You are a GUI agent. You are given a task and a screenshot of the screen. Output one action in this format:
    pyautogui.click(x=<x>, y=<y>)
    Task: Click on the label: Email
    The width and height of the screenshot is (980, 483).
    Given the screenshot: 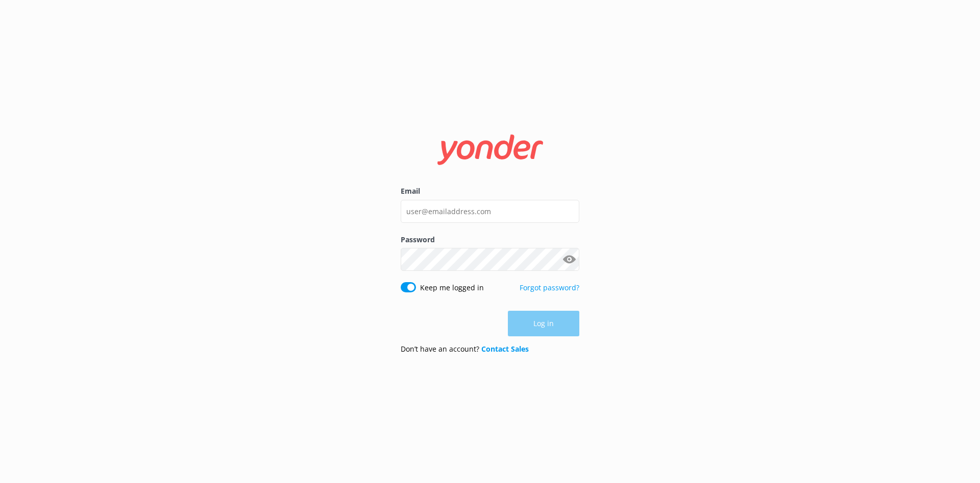 What is the action you would take?
    pyautogui.click(x=490, y=191)
    